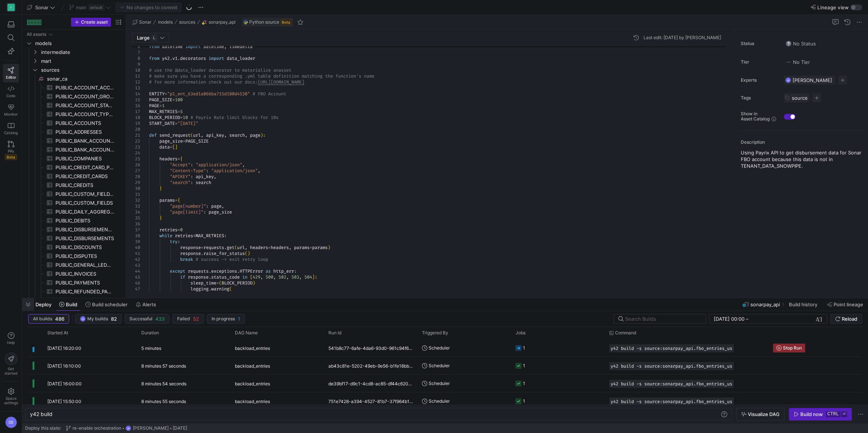 This screenshot has height=433, width=868. What do you see at coordinates (802, 160) in the screenshot?
I see `p: Using Payrix API to get disbursement data for Sonar FBO account because this data is not in TENAN...` at bounding box center [802, 160].